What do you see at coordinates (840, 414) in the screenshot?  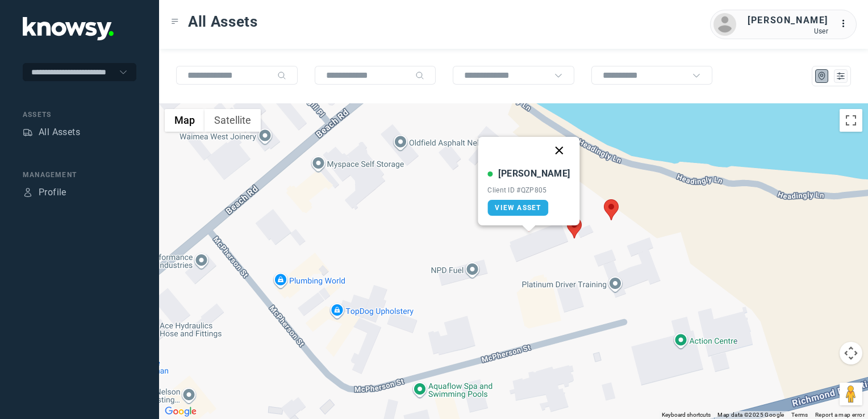 I see `a: Report a map error` at bounding box center [840, 414].